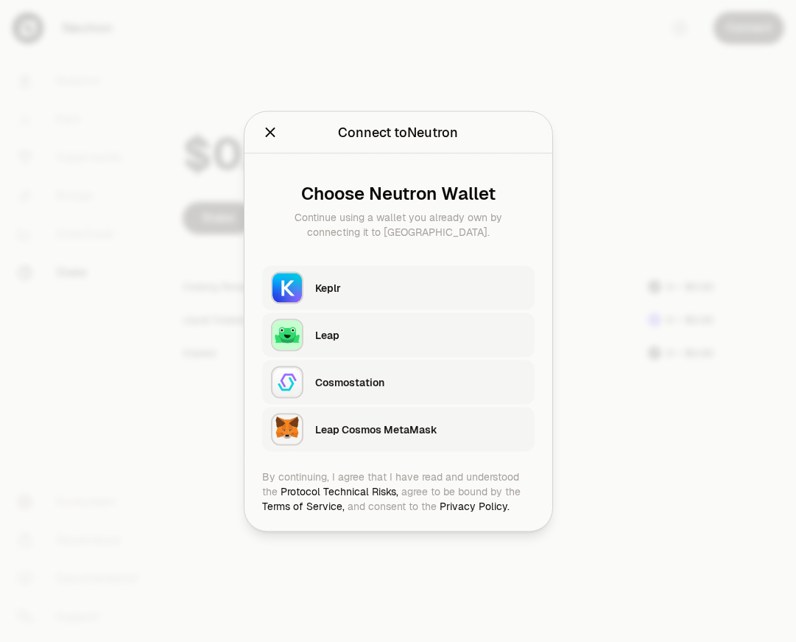  I want to click on button: CosmostationCosmostation, so click(399, 382).